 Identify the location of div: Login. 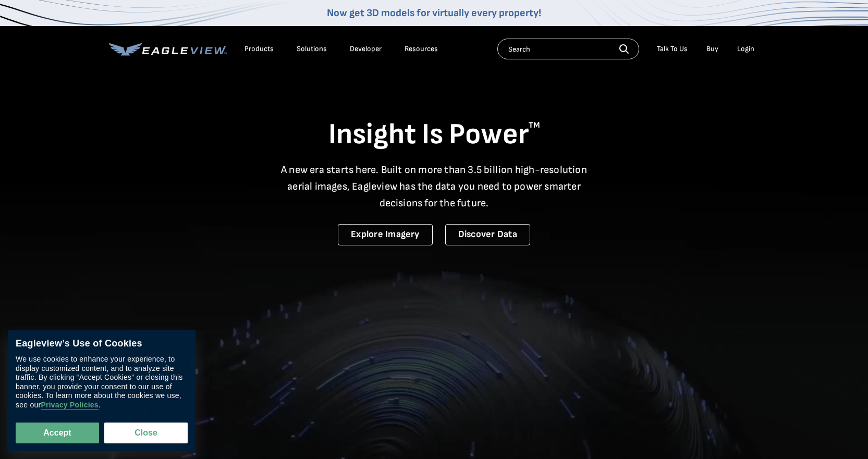
(746, 49).